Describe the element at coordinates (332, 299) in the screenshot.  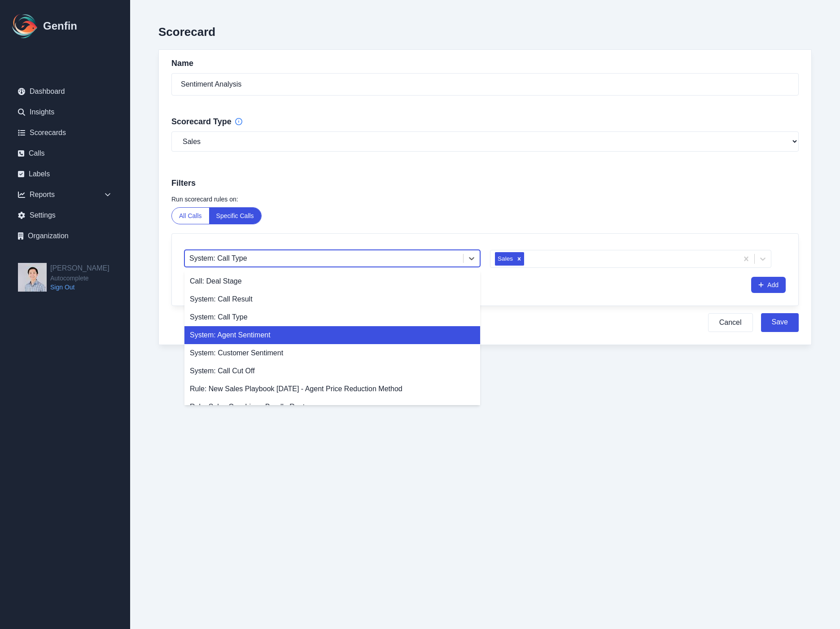
I see `div: System: Call Result` at that location.